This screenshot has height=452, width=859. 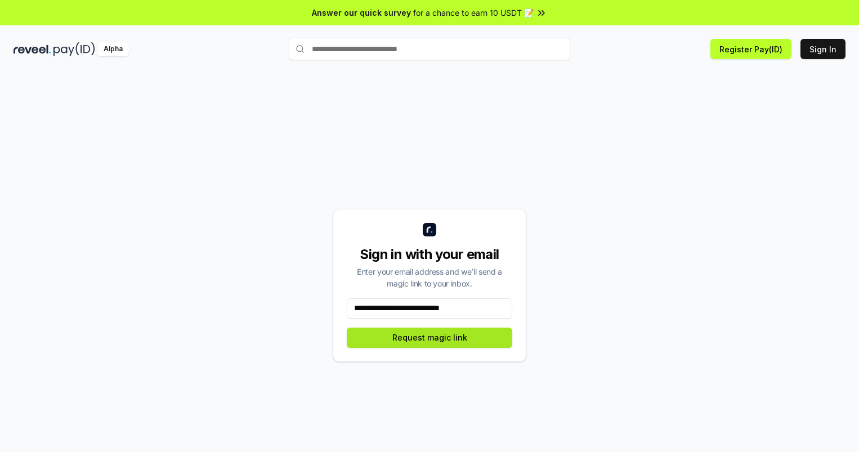 I want to click on span: for a chance to earn 10 USDT 📝, so click(x=473, y=12).